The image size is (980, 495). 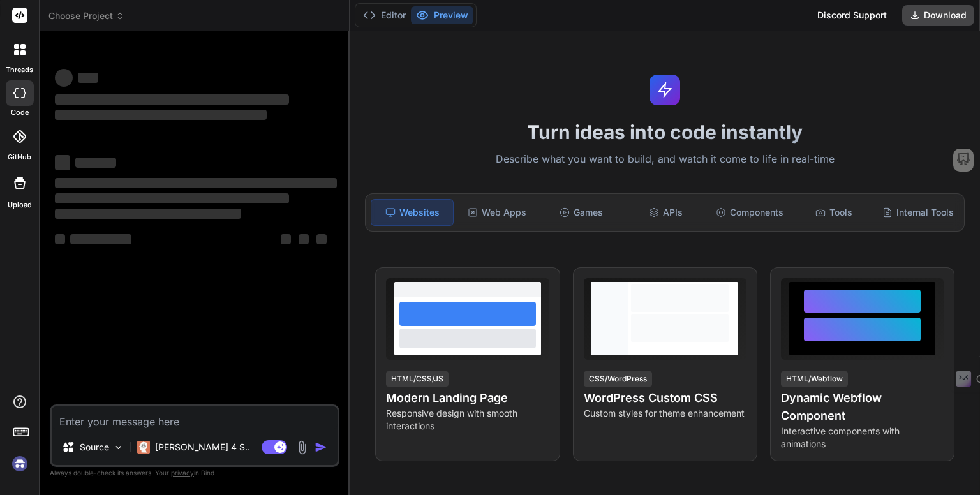 I want to click on label: code, so click(x=20, y=112).